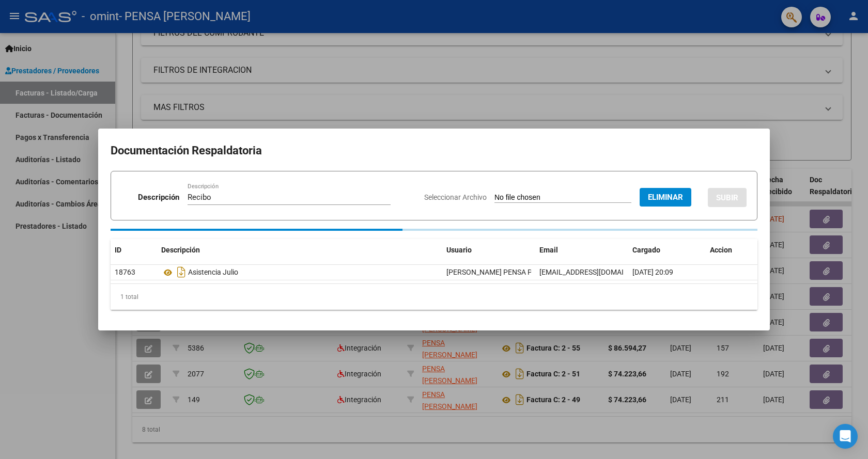 The width and height of the screenshot is (868, 459). Describe the element at coordinates (459, 250) in the screenshot. I see `span: Usuario` at that location.